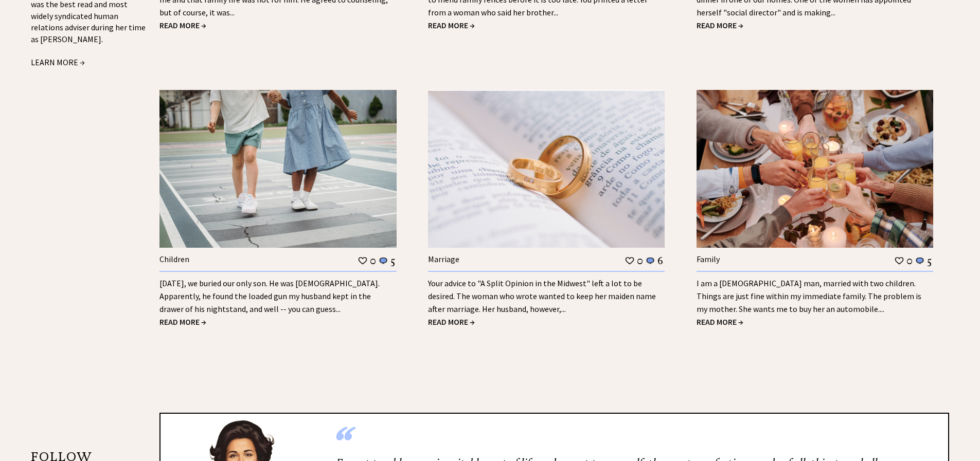  I want to click on a: Children, so click(174, 259).